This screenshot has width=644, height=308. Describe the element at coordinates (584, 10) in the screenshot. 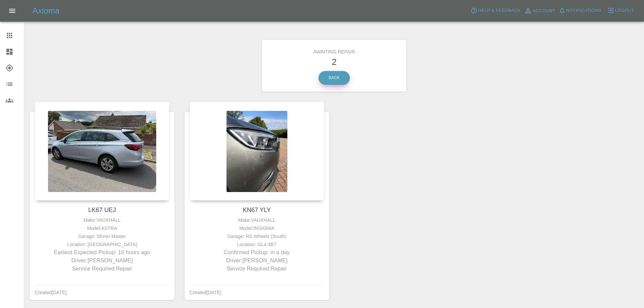

I see `span: Notifications` at that location.